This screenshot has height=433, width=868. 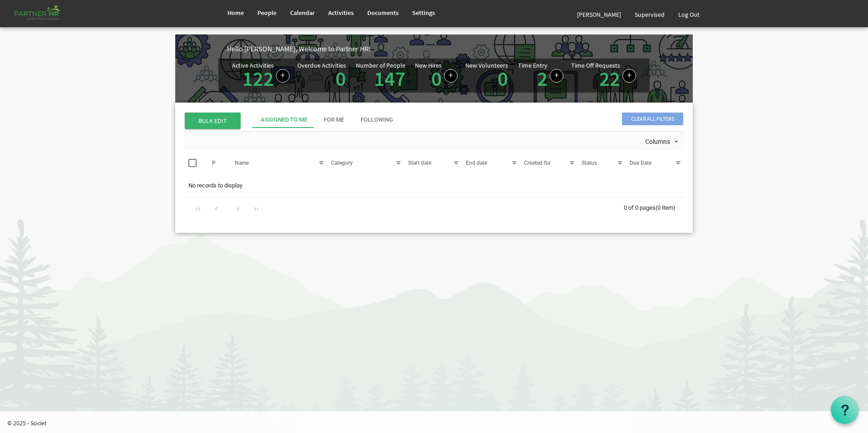 What do you see at coordinates (389, 79) in the screenshot?
I see `a: 147` at bounding box center [389, 79].